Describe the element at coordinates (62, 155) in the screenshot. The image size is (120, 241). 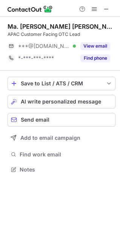
I see `button: Find work email` at that location.